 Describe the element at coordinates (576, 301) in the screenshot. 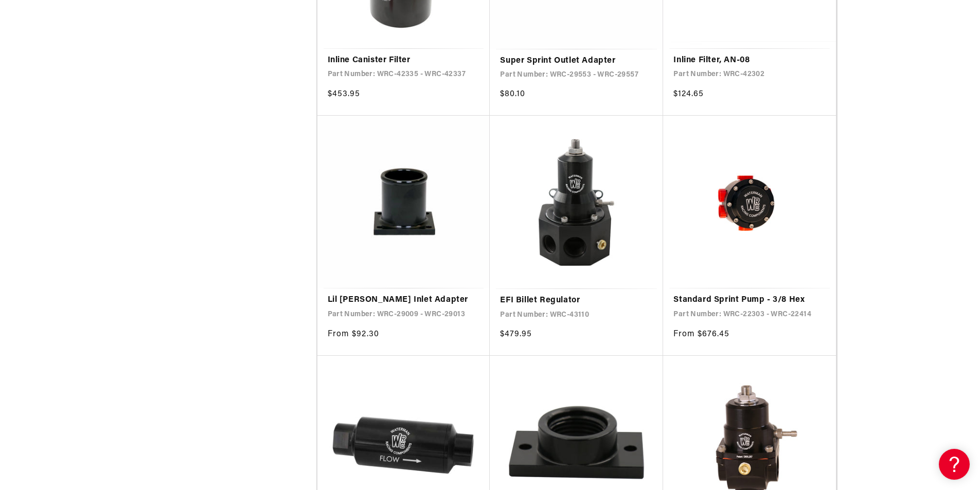

I see `a: EFI Billet Regulator` at that location.